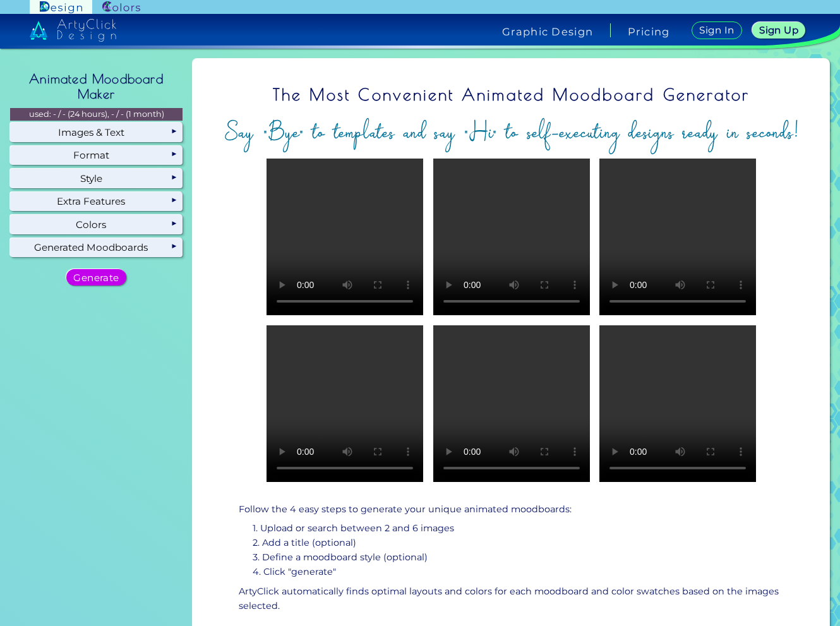  I want to click on p: ArtyClick automatically finds optimal layouts and colors for each moodboard and color swatches ba..., so click(511, 598).